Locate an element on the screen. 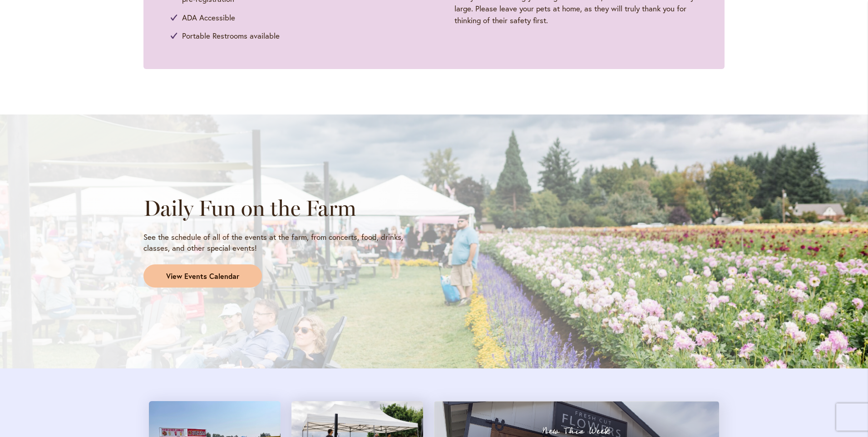  p: See the schedule of all of the events at the farm, from concerts, food, drinks, classes, and othe... is located at coordinates (285, 242).